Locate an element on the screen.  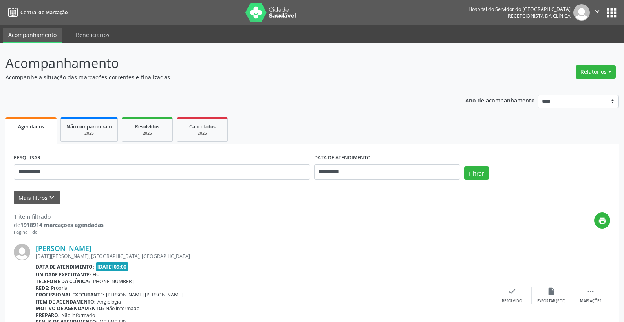
span: Agendados is located at coordinates (31, 126).